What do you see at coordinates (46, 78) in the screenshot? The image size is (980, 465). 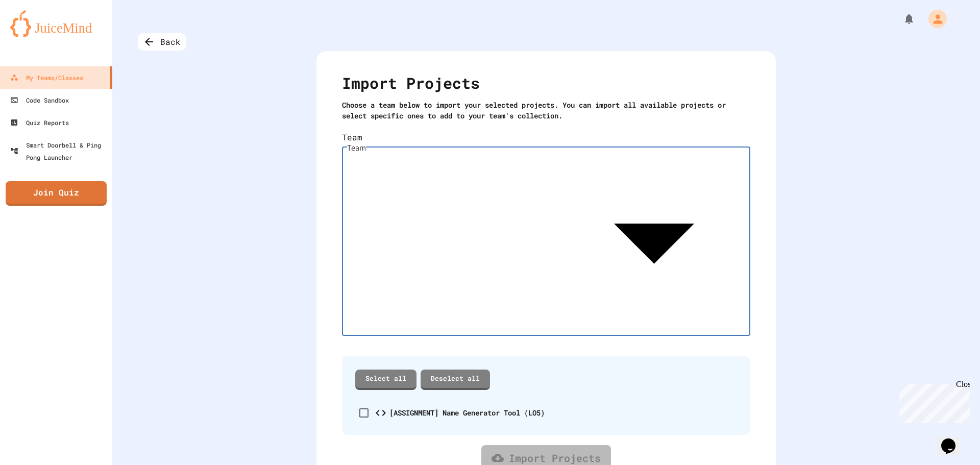 I see `div: My Teams/Classes` at bounding box center [46, 78].